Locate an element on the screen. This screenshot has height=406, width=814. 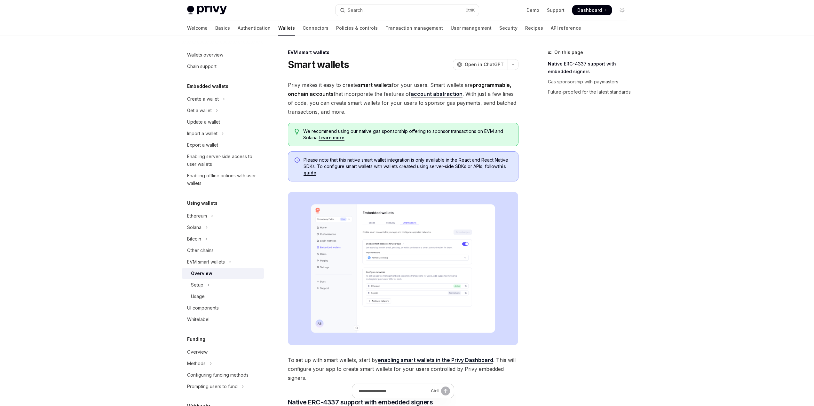
a: Support is located at coordinates (555, 10).